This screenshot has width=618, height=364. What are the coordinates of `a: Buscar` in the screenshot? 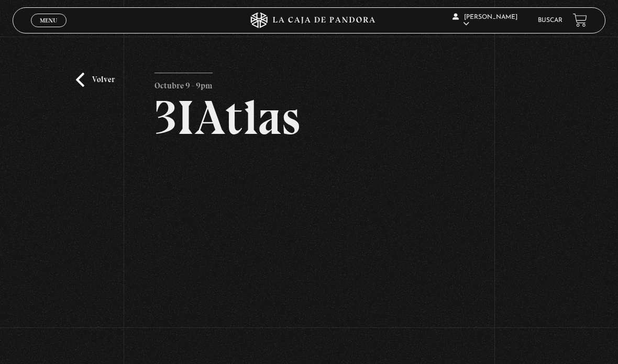 It's located at (550, 20).